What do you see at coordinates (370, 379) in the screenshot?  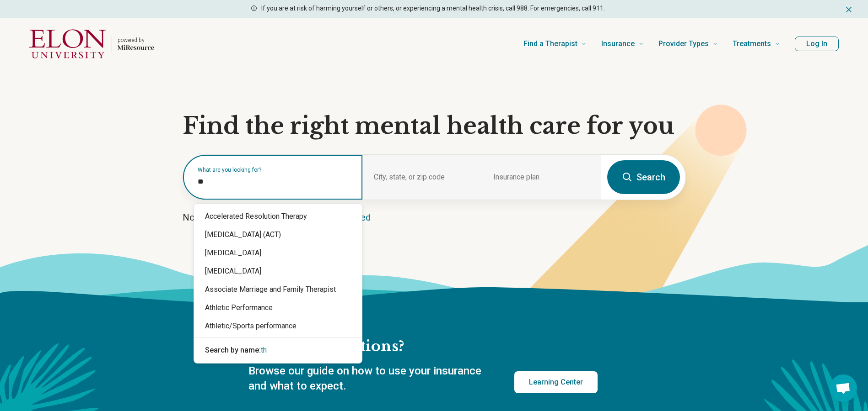 I see `p: Browse our guide on how to use your insurance and what to expect.` at bounding box center [370, 379].